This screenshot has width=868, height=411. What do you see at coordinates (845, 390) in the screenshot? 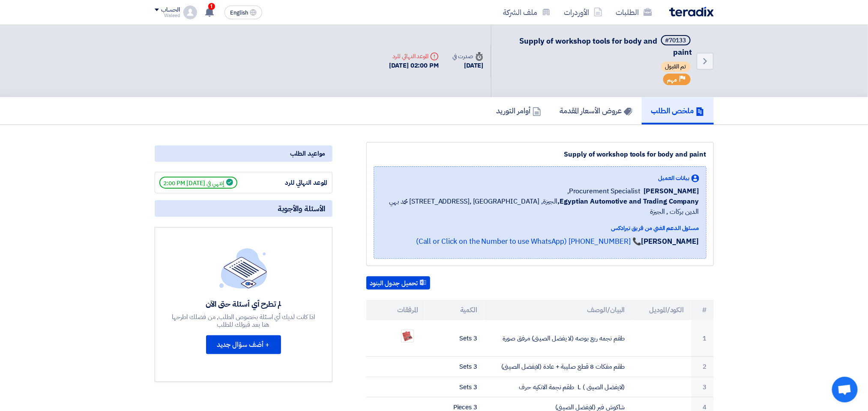
I see `a: Open chat` at bounding box center [845, 390].